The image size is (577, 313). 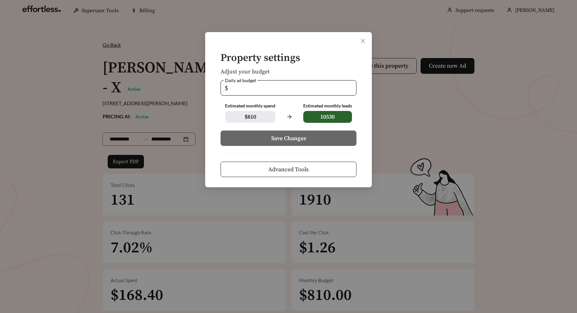 What do you see at coordinates (250, 117) in the screenshot?
I see `span: $ 810` at bounding box center [250, 117].